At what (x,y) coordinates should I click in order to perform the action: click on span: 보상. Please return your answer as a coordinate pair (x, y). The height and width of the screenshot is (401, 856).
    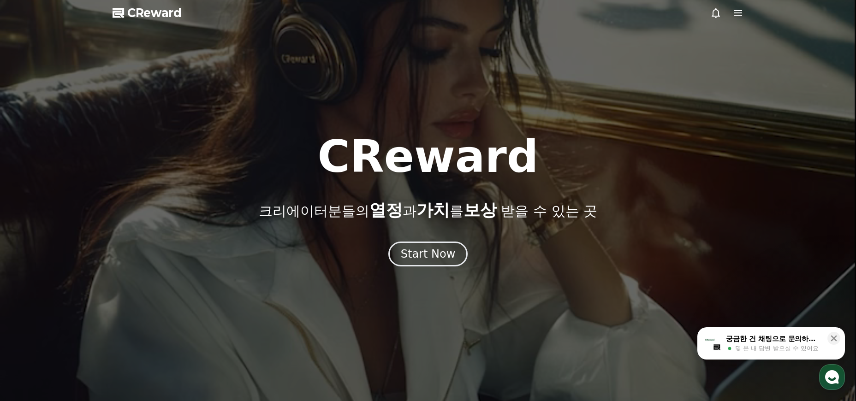
    Looking at the image, I should click on (480, 210).